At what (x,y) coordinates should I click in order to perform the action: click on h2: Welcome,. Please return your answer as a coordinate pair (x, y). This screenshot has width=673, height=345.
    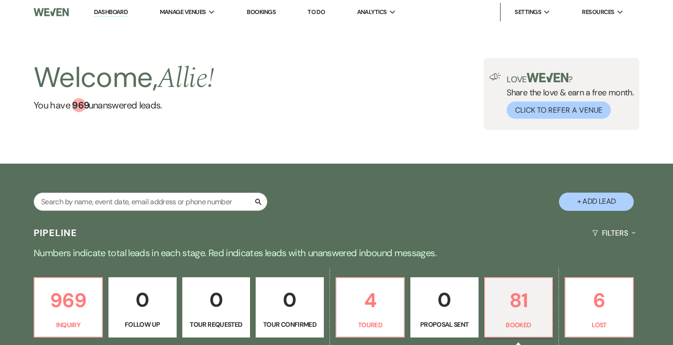
    Looking at the image, I should click on (124, 78).